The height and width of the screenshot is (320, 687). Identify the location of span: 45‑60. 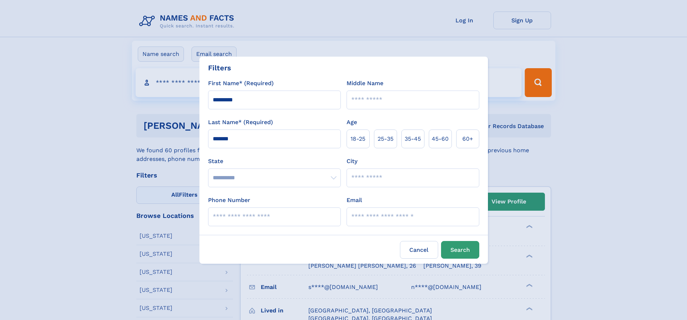
(440, 139).